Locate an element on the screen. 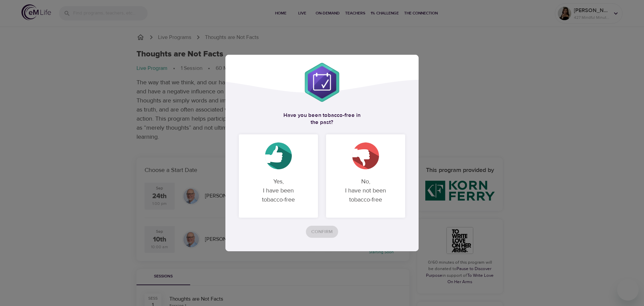  h5: Have you been tobacco-free in the past ? is located at coordinates (322, 119).